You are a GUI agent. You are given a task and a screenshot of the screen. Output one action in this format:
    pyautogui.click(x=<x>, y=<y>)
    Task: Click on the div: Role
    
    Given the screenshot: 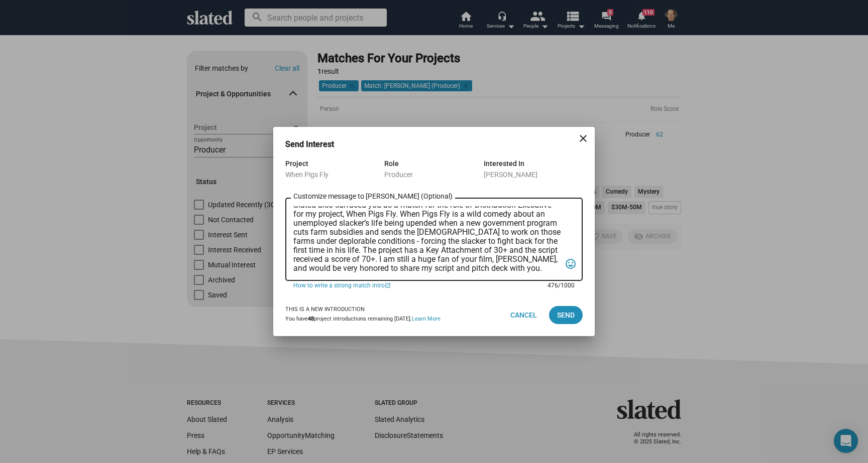 What is the action you would take?
    pyautogui.click(x=434, y=164)
    